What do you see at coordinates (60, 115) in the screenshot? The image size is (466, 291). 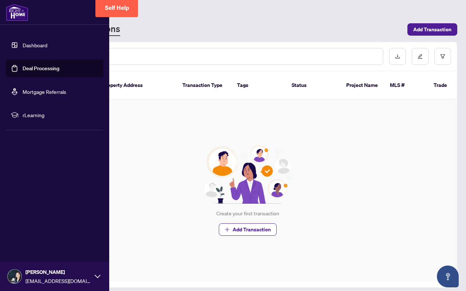 I see `span: rLearning` at bounding box center [60, 115].